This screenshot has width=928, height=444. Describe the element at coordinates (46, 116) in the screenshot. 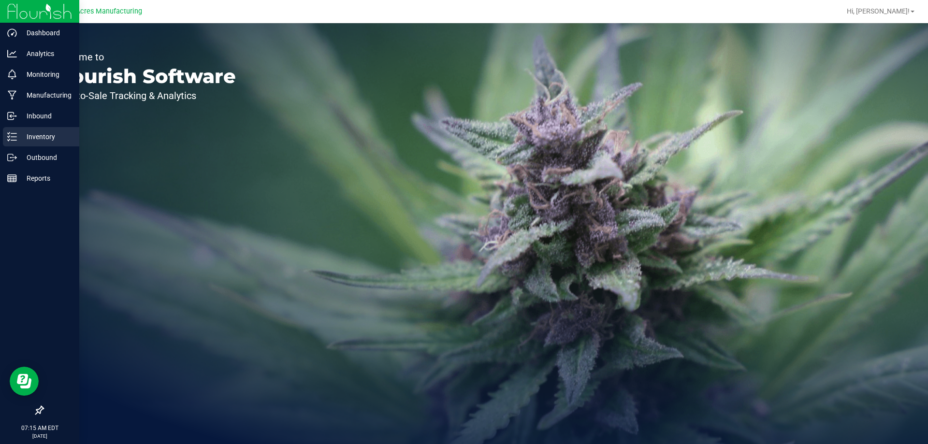

I see `p: Inbound` at that location.